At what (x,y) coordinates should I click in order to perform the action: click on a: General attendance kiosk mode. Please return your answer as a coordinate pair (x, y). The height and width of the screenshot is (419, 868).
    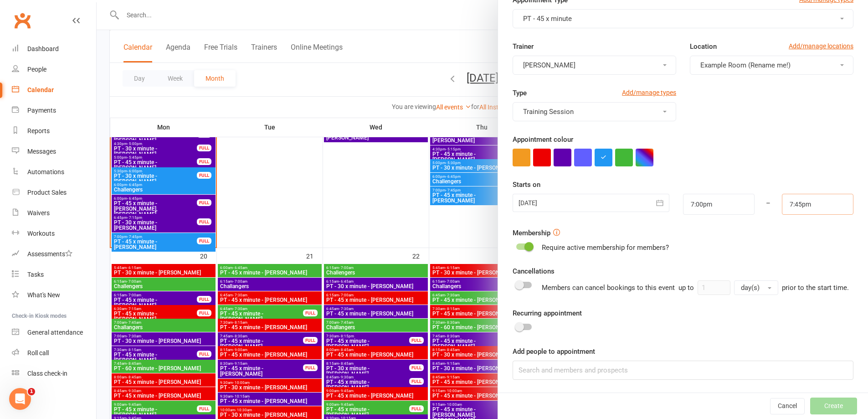
    Looking at the image, I should click on (54, 332).